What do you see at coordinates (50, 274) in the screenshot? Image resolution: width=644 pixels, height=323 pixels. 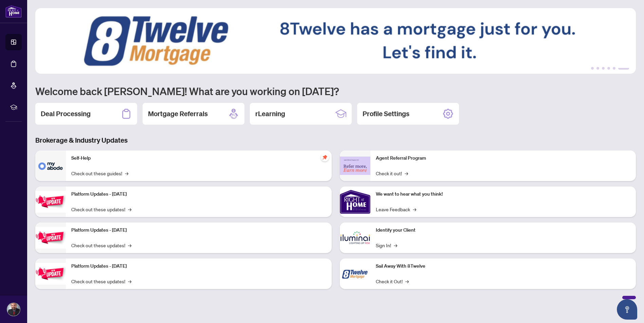 I see `img: Platform Updates - June 23, 2025` at bounding box center [50, 274].